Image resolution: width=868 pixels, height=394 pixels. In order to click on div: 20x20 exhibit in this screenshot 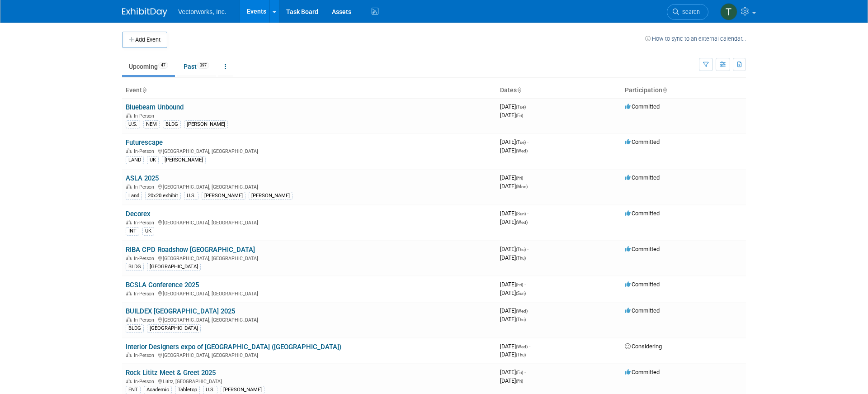, I will do `click(163, 196)`.